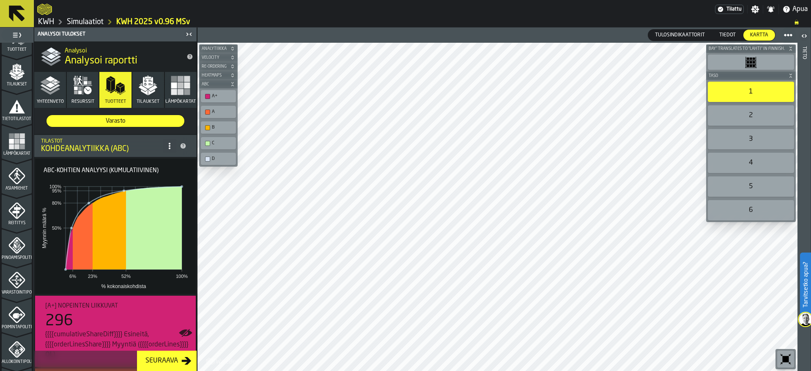 The height and width of the screenshot is (371, 811). What do you see at coordinates (115, 121) in the screenshot?
I see `span: Varasto` at bounding box center [115, 121].